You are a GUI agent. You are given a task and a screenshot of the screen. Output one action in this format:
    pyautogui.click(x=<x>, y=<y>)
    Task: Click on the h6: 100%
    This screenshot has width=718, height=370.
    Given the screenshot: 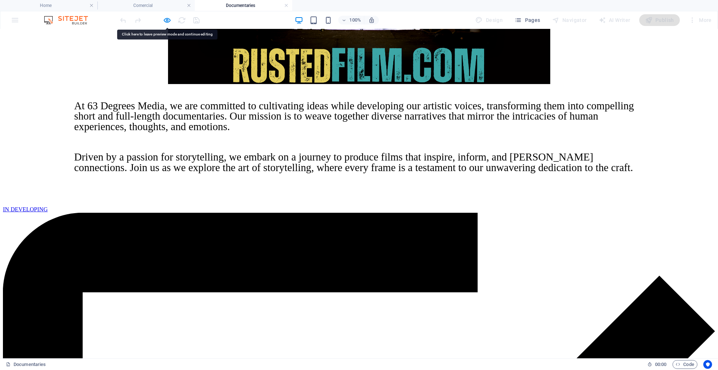 What is the action you would take?
    pyautogui.click(x=355, y=20)
    